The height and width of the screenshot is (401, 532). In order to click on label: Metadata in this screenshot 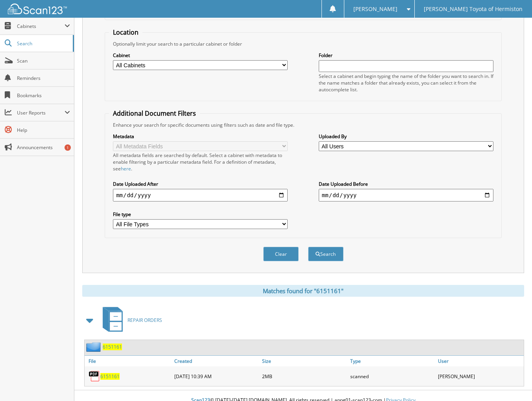, I will do `click(200, 136)`.